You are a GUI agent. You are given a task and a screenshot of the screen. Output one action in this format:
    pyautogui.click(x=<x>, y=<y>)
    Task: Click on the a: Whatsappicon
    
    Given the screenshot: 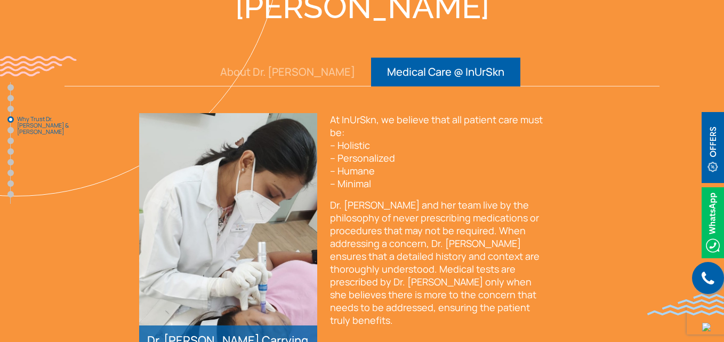 What is the action you would take?
    pyautogui.click(x=713, y=221)
    